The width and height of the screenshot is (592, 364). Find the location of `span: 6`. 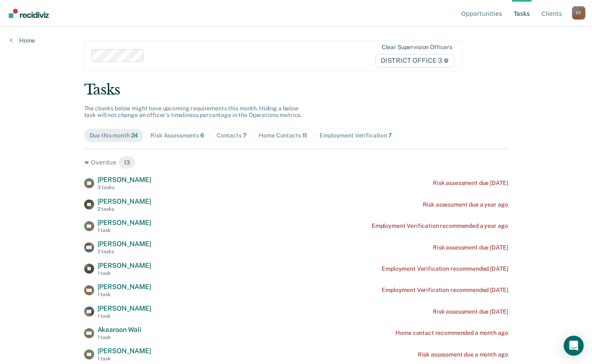

span: 6 is located at coordinates (202, 135).